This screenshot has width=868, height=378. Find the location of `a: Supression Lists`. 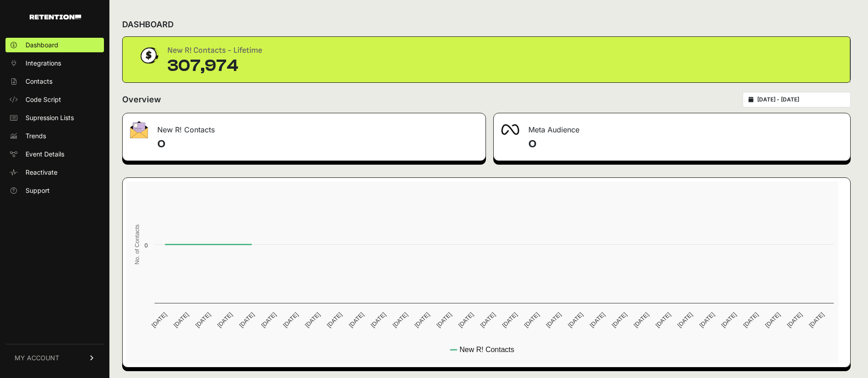

a: Supression Lists is located at coordinates (55, 118).